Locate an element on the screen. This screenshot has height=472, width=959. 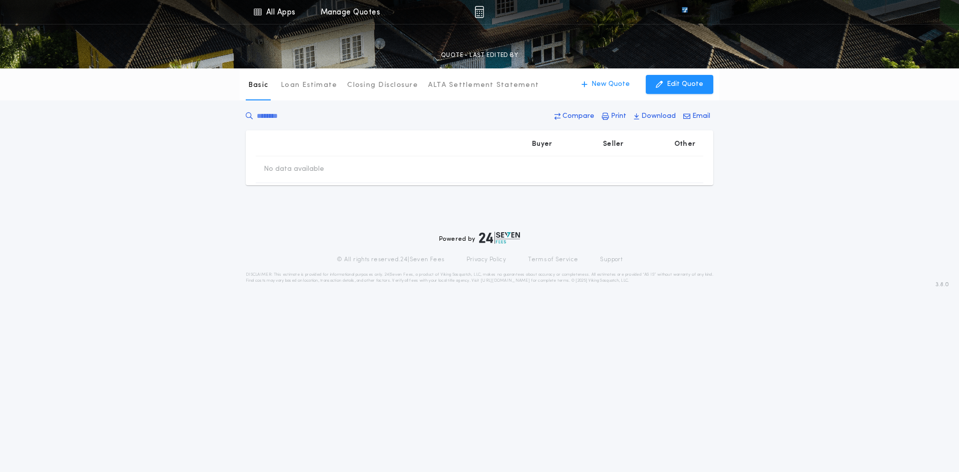
p: Edit Quote is located at coordinates (685, 84).